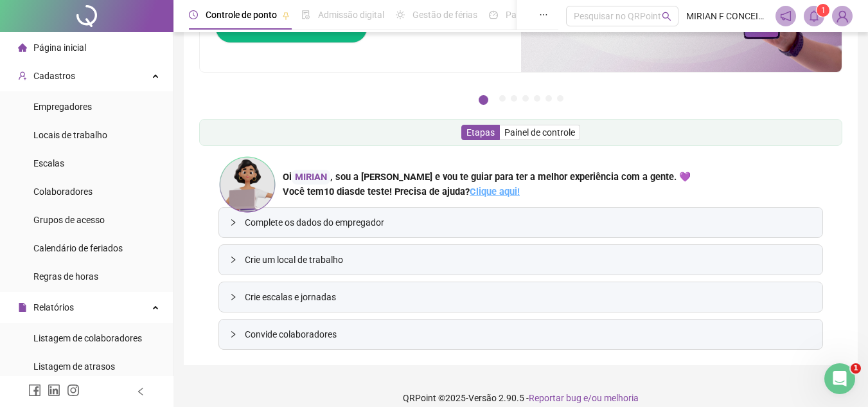 This screenshot has height=407, width=868. What do you see at coordinates (62, 107) in the screenshot?
I see `span: Empregadores` at bounding box center [62, 107].